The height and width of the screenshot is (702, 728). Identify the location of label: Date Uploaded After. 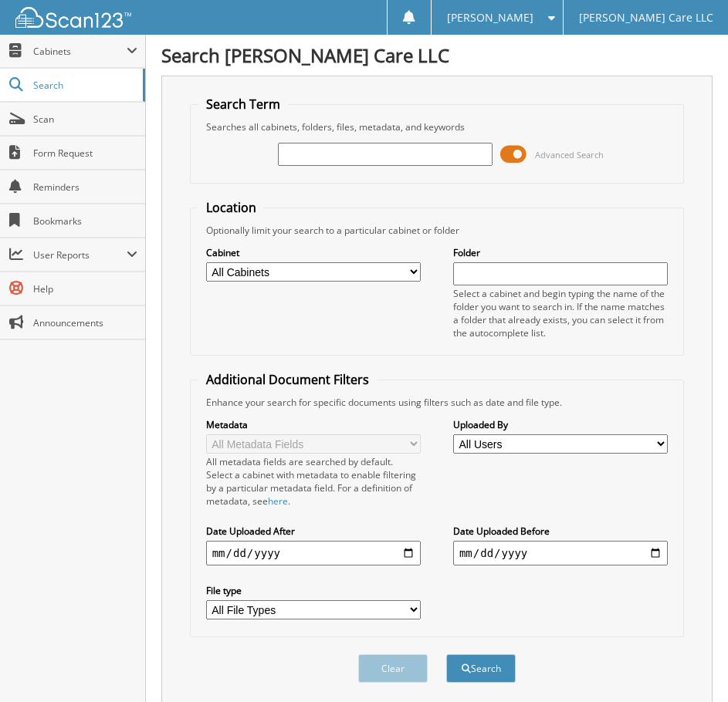
(313, 531).